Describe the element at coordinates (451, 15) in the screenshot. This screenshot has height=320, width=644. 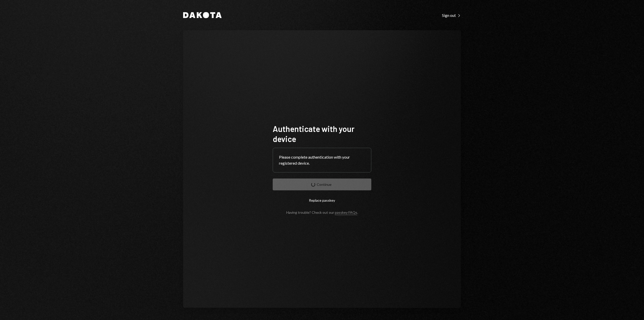
I see `a: Sign out` at that location.